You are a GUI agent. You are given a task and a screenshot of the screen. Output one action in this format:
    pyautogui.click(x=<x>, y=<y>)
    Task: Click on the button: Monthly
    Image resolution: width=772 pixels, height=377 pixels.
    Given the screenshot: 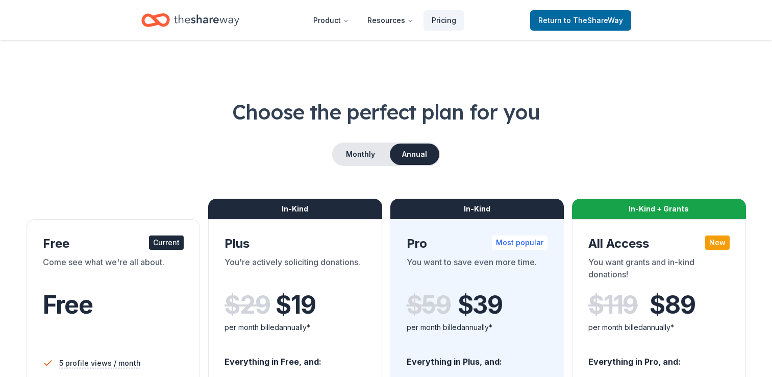 What is the action you would take?
    pyautogui.click(x=360, y=154)
    